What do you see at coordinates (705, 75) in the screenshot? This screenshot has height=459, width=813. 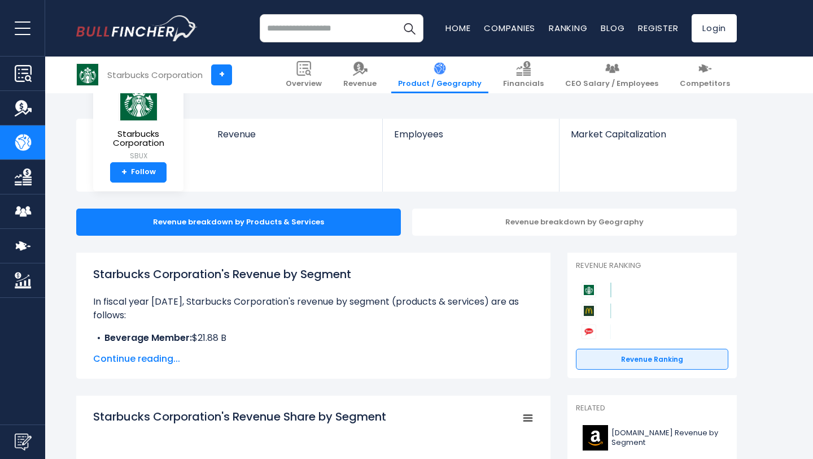 I see `a: Competitors` at bounding box center [705, 75].